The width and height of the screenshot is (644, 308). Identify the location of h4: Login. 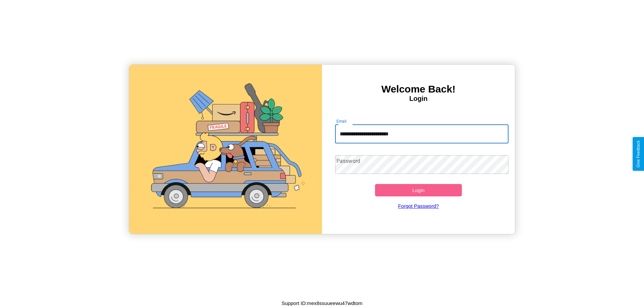
(418, 98).